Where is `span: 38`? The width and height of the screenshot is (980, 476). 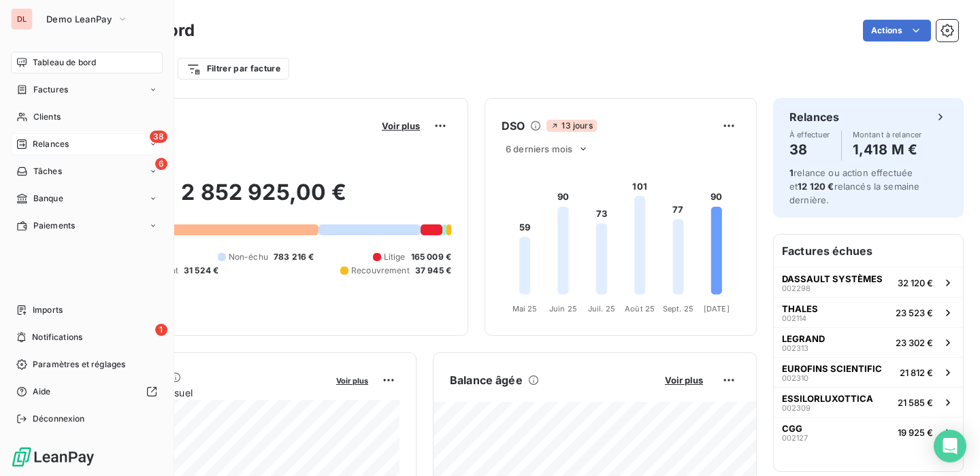 span: 38 is located at coordinates (159, 137).